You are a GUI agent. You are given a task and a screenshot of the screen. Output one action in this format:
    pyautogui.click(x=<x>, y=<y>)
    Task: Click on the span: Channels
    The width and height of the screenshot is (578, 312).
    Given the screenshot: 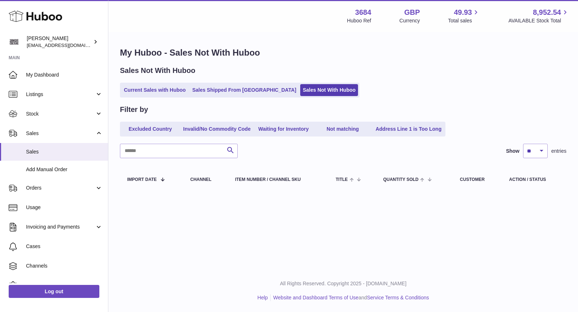 What is the action you would take?
    pyautogui.click(x=64, y=266)
    